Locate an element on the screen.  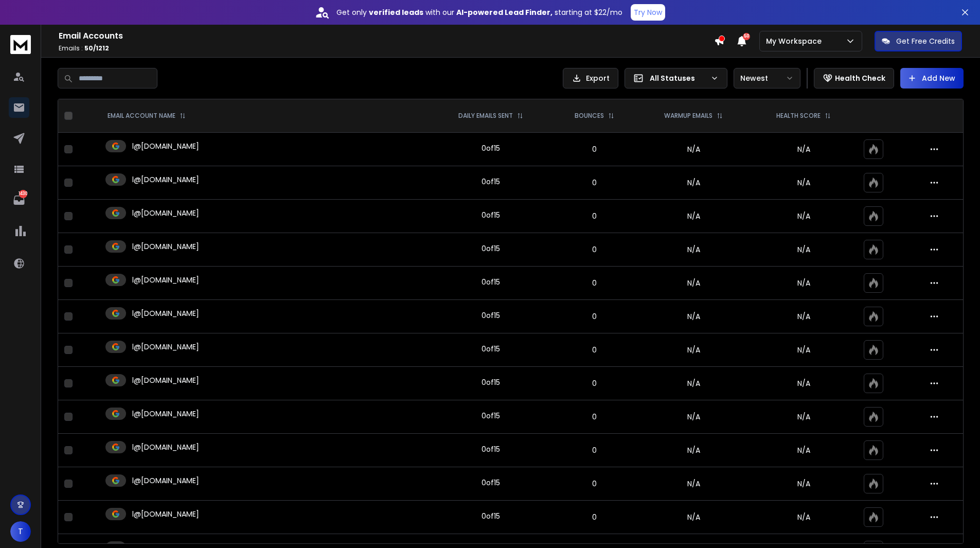
p: DAILY EMAILS SENT is located at coordinates (485, 116).